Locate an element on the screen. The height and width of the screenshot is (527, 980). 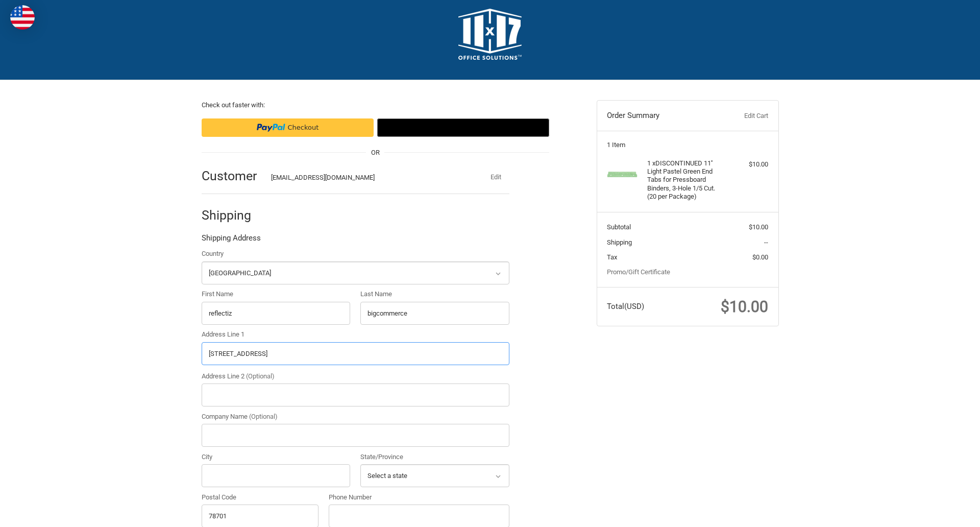
label: Company Name is located at coordinates (355, 417).